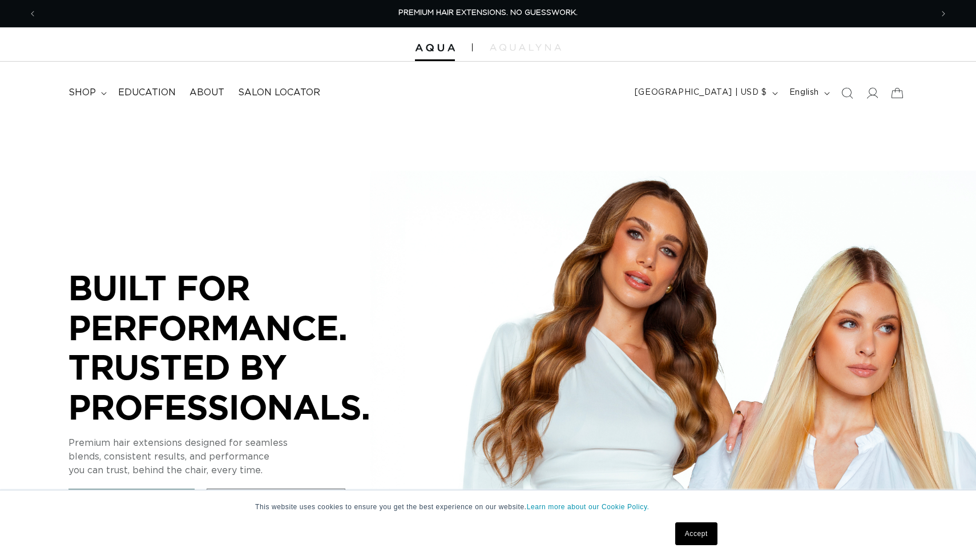  I want to click on a: Education, so click(147, 92).